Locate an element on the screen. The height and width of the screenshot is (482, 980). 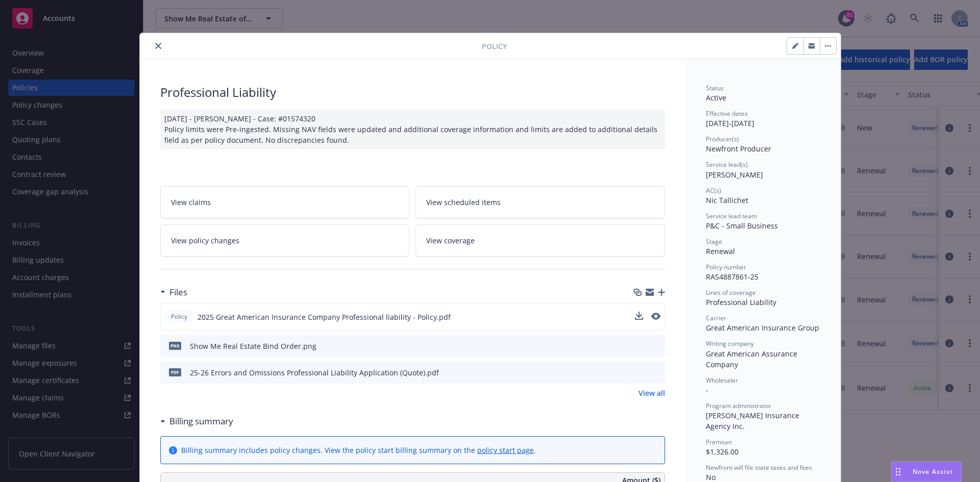
a: View coverage is located at coordinates (540, 240).